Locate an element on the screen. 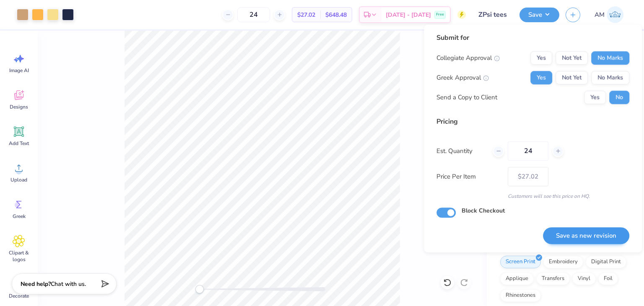 This screenshot has width=644, height=306. button: Save is located at coordinates (539, 15).